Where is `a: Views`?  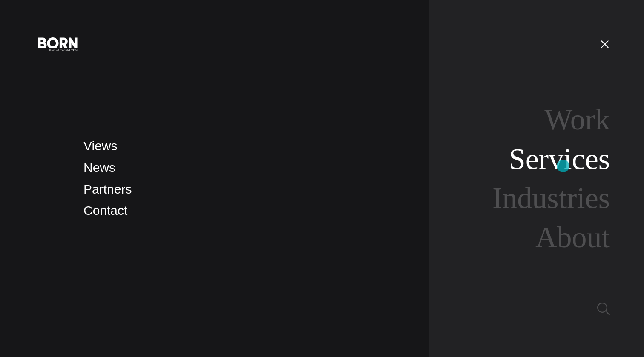 a: Views is located at coordinates (100, 146).